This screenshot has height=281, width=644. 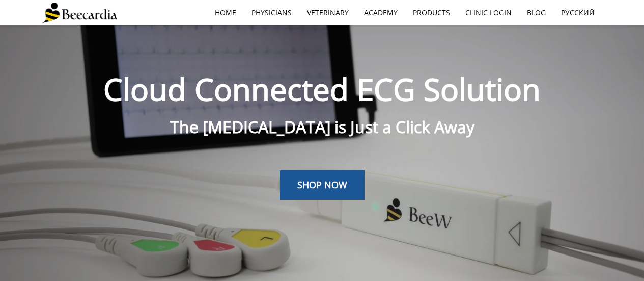 What do you see at coordinates (432, 12) in the screenshot?
I see `a: Products` at bounding box center [432, 12].